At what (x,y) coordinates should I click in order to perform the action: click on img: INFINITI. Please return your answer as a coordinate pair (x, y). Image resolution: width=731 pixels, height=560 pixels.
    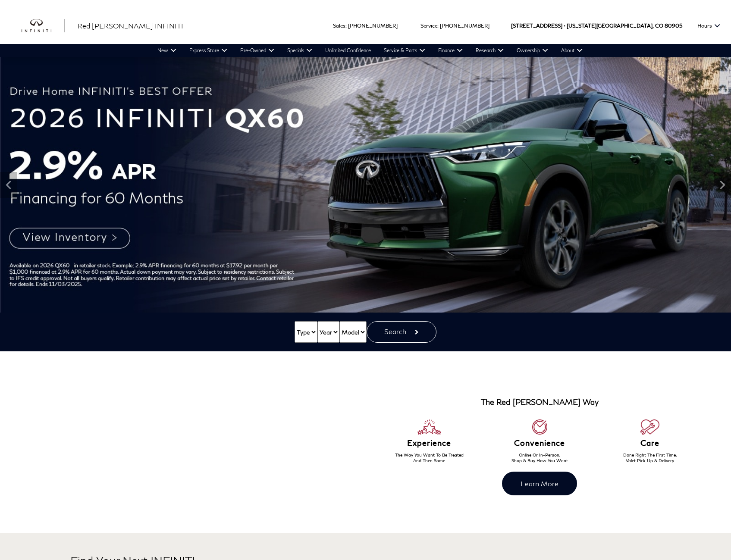
    Looking at the image, I should click on (43, 26).